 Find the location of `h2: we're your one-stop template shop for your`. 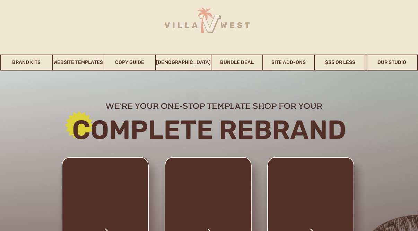

h2: we're your one-stop template shop for your is located at coordinates (214, 105).